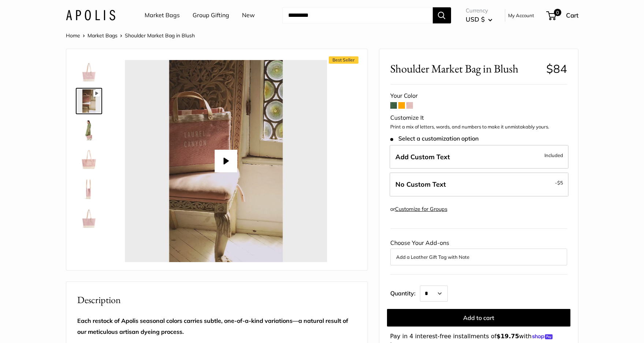 This screenshot has width=644, height=343. Describe the element at coordinates (479, 185) in the screenshot. I see `label: Leave Blank` at that location.